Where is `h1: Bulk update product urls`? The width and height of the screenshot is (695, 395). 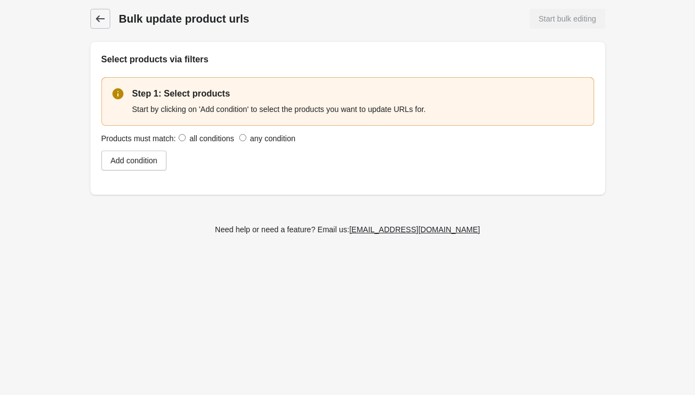
h1: Bulk update product urls is located at coordinates (250, 19).